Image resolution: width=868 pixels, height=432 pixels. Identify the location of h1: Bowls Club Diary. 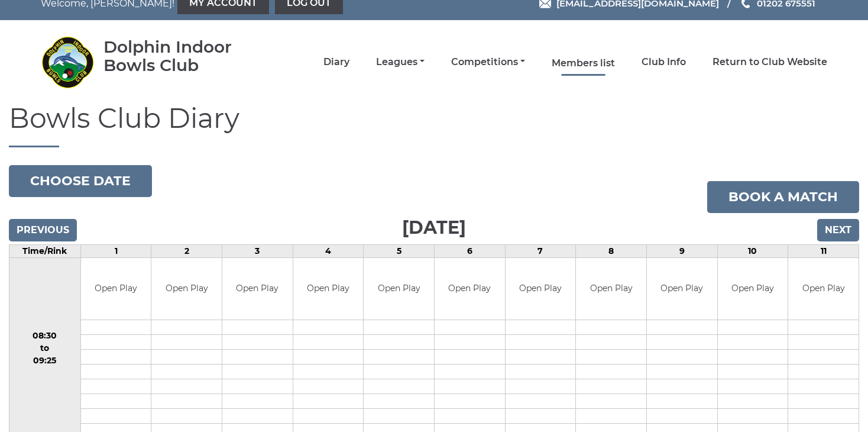
(434, 125).